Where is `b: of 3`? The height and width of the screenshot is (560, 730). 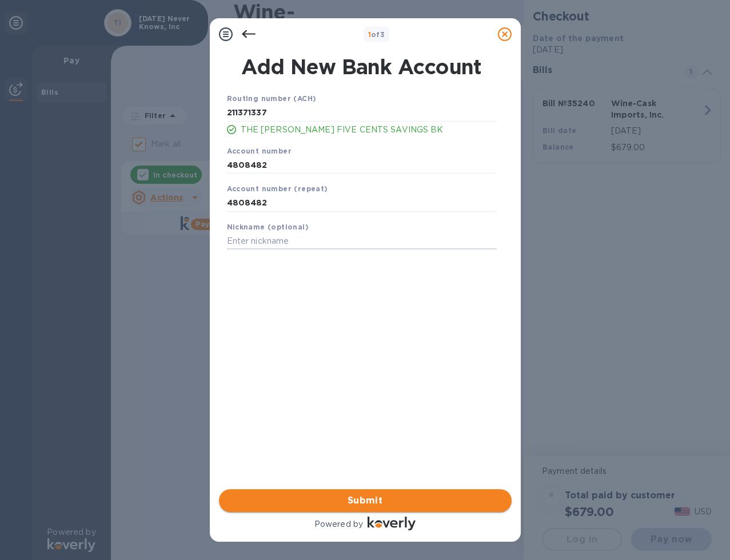 b: of 3 is located at coordinates (377, 34).